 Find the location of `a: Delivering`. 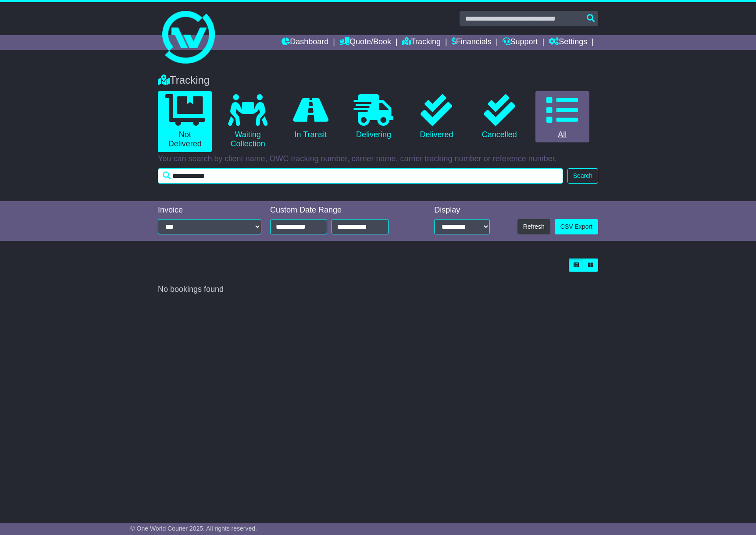

a: Delivering is located at coordinates (373, 117).